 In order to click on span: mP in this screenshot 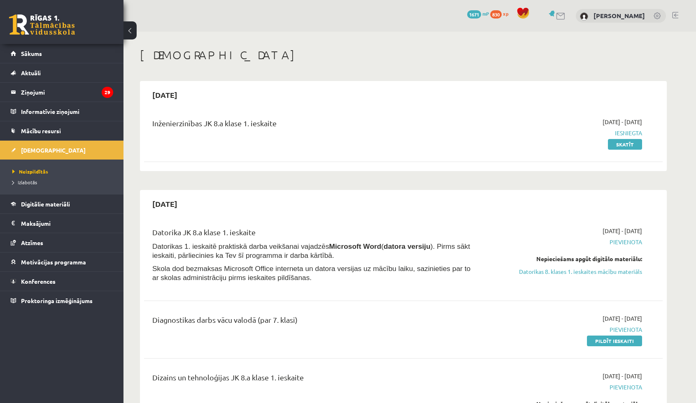, I will do `click(486, 14)`.